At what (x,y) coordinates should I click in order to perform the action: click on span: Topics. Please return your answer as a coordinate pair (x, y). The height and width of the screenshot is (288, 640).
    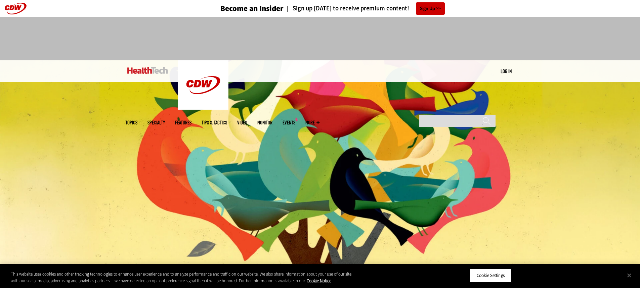
    Looking at the image, I should click on (131, 123).